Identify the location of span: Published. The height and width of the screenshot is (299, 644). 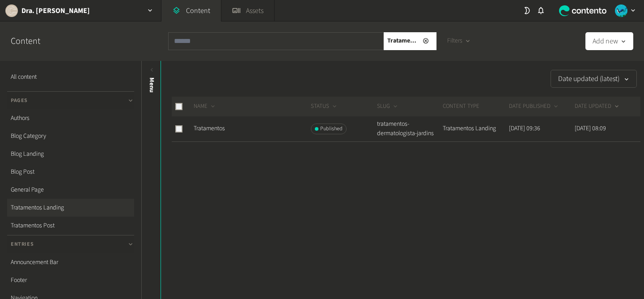
(331, 129).